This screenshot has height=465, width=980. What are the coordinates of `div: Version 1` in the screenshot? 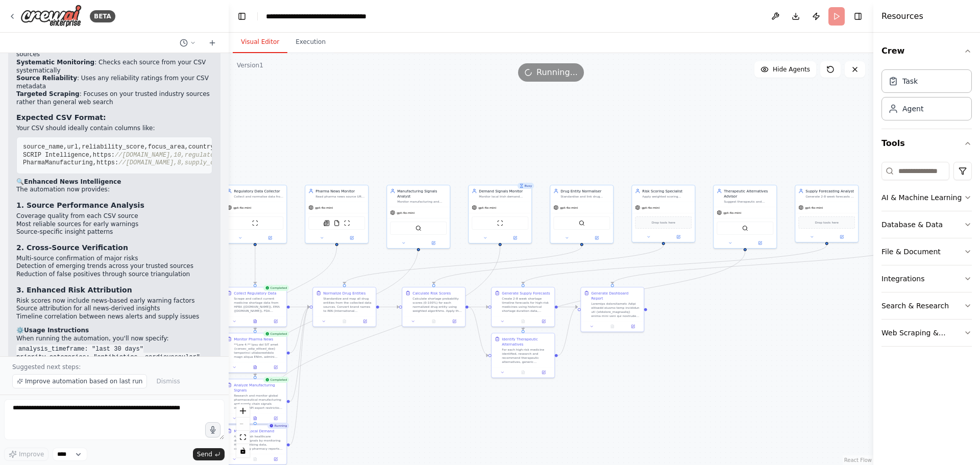 It's located at (250, 66).